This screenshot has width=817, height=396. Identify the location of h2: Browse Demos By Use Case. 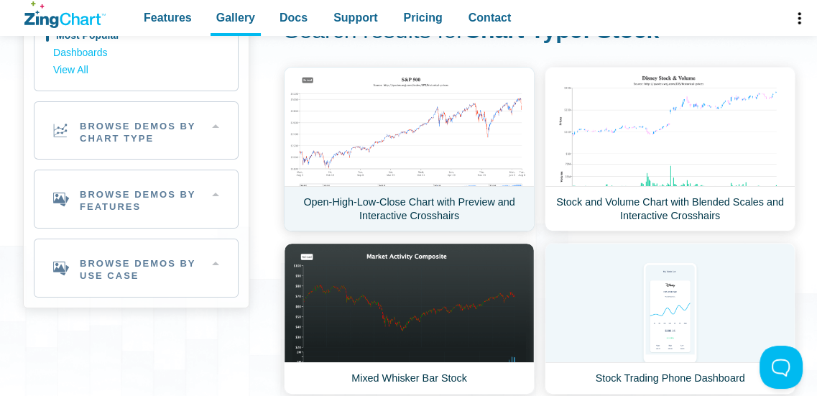
(136, 268).